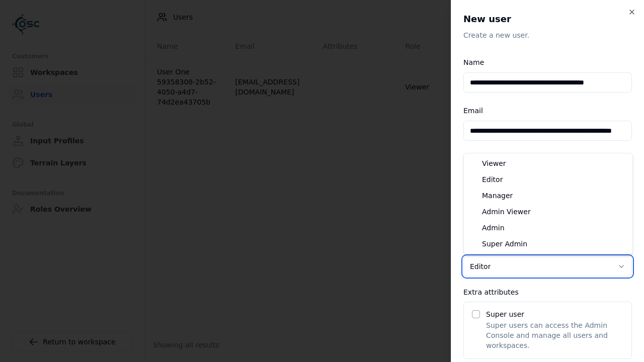 The height and width of the screenshot is (362, 644). I want to click on span: Editor, so click(492, 180).